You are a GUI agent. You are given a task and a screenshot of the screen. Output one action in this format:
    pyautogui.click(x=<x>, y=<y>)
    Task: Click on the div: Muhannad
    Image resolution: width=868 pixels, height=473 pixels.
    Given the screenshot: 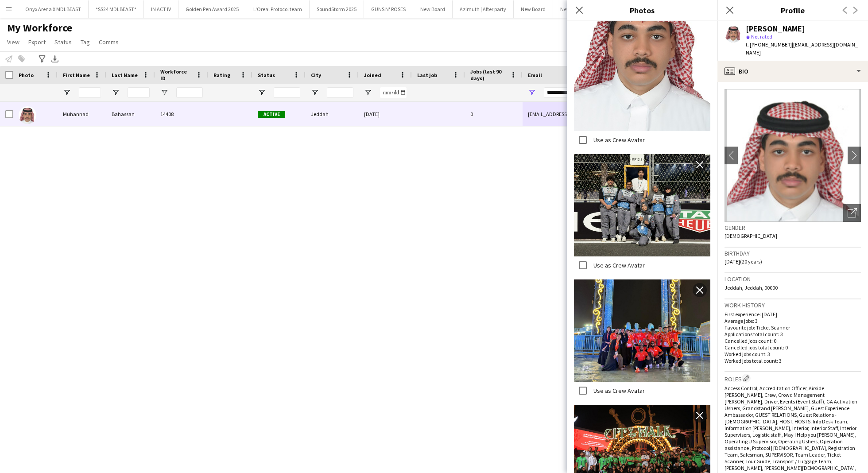 What is the action you would take?
    pyautogui.click(x=82, y=114)
    